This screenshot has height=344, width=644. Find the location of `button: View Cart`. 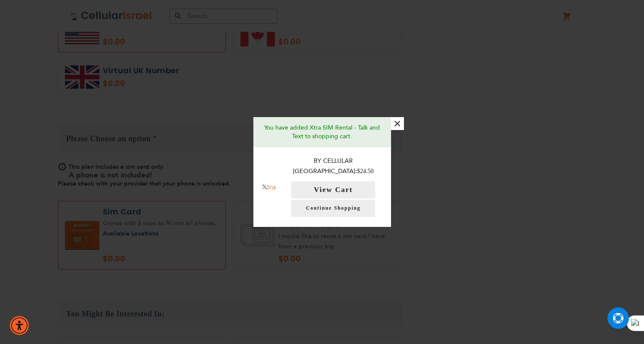

button: View Cart is located at coordinates (333, 189).